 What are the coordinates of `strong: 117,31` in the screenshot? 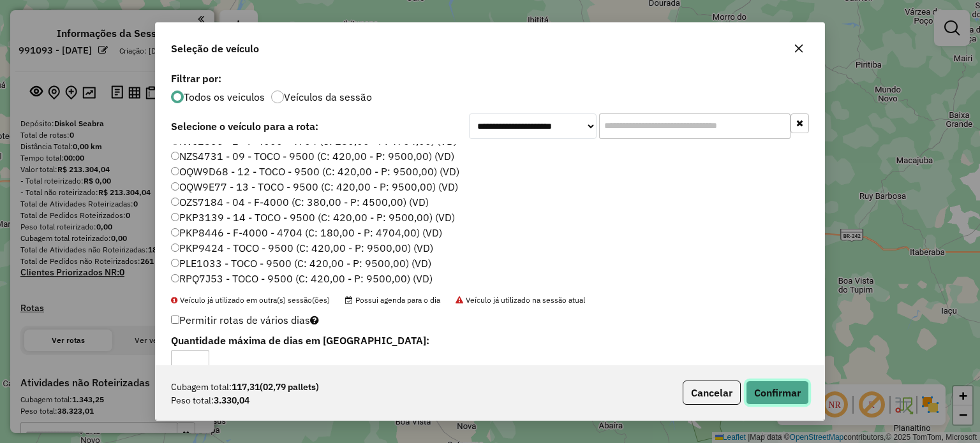 It's located at (275, 387).